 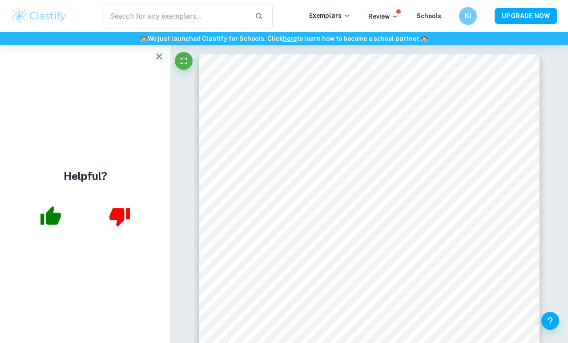 I want to click on h4: Helpful?, so click(x=85, y=176).